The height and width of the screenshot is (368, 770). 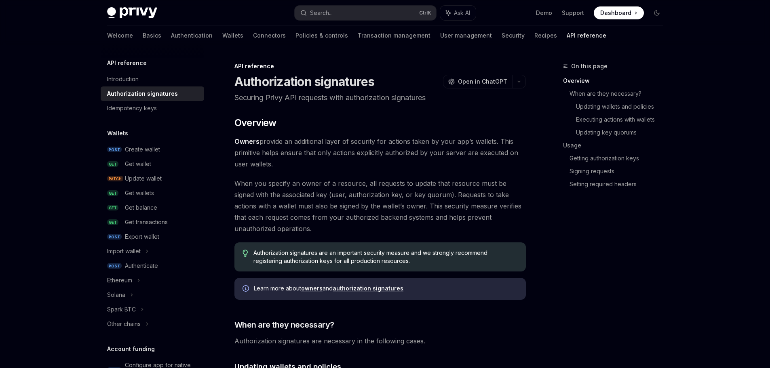 What do you see at coordinates (623, 120) in the screenshot?
I see `a: Executing actions with wallets` at bounding box center [623, 120].